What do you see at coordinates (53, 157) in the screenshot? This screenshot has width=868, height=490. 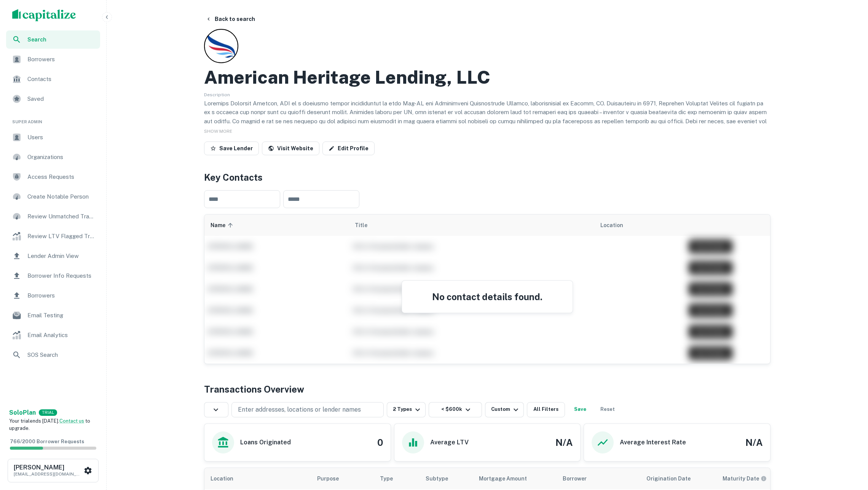 I see `div: Organizations` at bounding box center [53, 157].